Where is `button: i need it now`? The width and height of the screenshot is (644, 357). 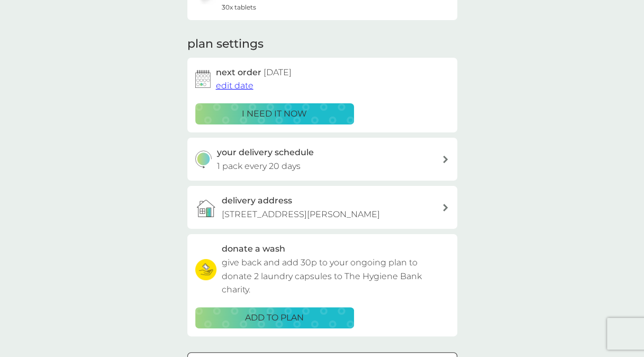
button: i need it now is located at coordinates (275, 114).